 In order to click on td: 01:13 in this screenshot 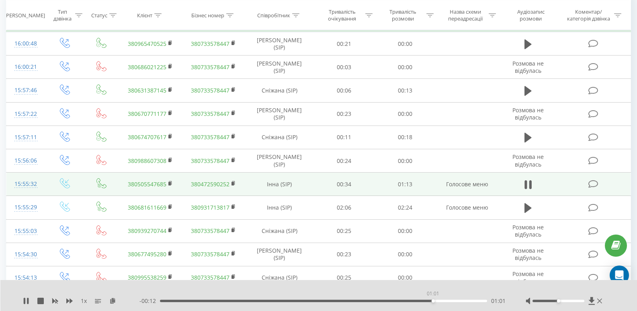, I will do `click(405, 184)`.